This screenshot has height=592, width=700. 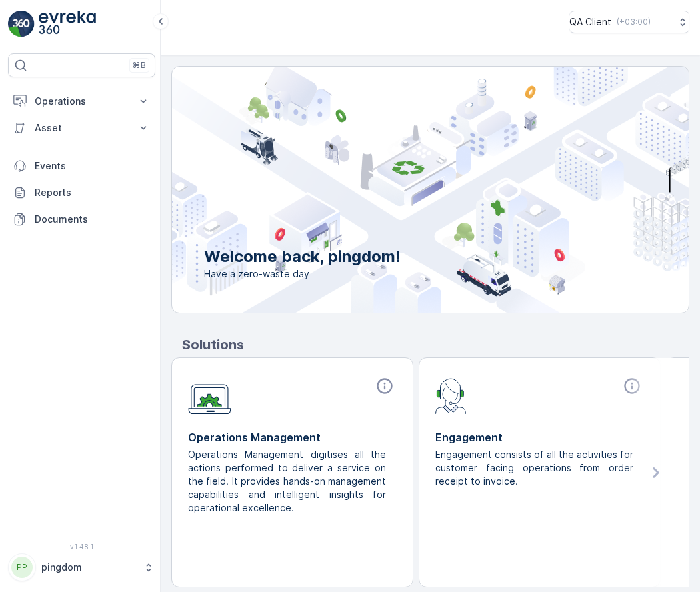 What do you see at coordinates (81, 128) in the screenshot?
I see `button: Asset` at bounding box center [81, 128].